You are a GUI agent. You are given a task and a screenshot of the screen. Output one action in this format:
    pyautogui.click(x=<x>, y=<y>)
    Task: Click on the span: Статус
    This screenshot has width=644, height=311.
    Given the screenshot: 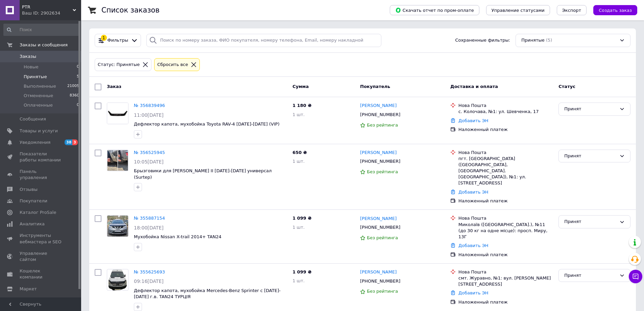 What is the action you would take?
    pyautogui.click(x=567, y=86)
    